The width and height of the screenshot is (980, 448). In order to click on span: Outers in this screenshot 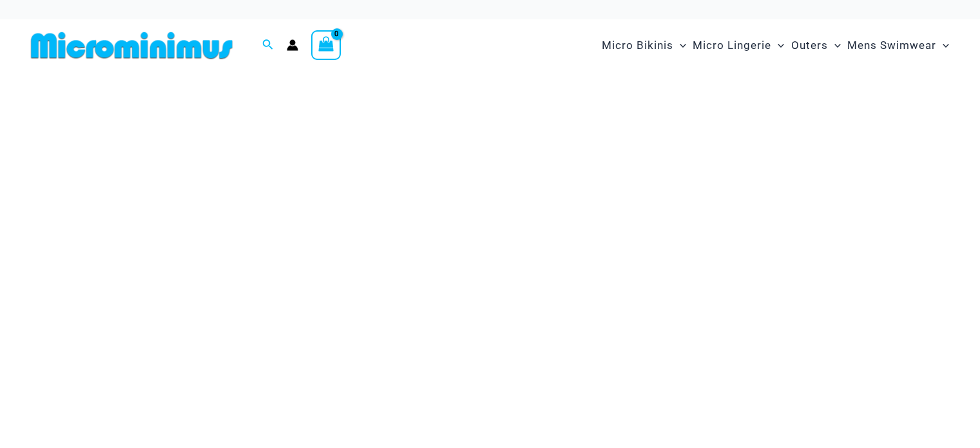, I will do `click(809, 45)`.